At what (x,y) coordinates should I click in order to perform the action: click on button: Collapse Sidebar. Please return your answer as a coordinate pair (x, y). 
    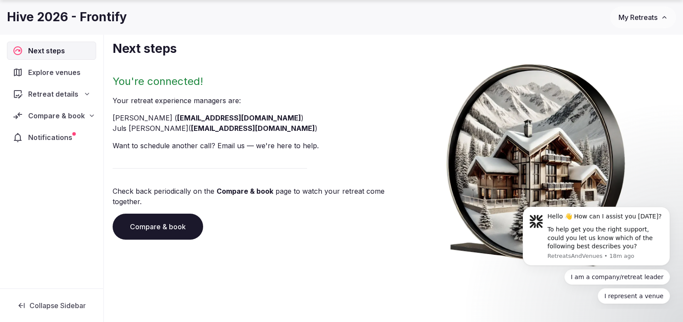
    Looking at the image, I should click on (52, 305).